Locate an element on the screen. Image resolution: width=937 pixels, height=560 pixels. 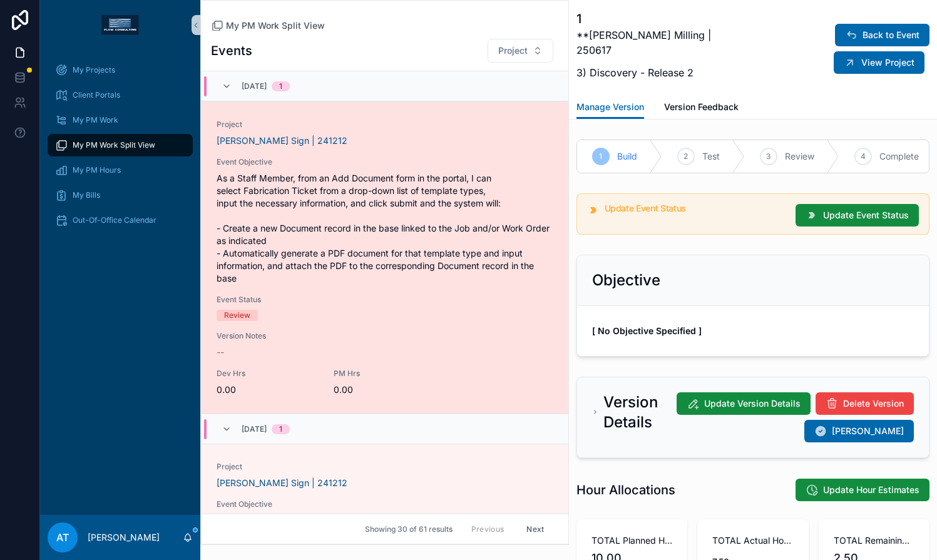
span: Out-Of-Office Calendar is located at coordinates (114, 220).